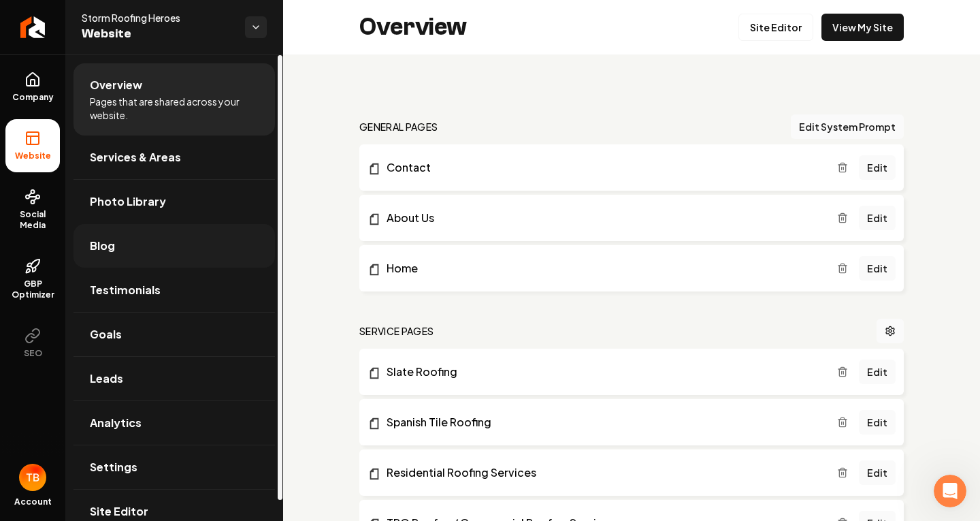 The height and width of the screenshot is (521, 980). I want to click on a: Blog, so click(174, 246).